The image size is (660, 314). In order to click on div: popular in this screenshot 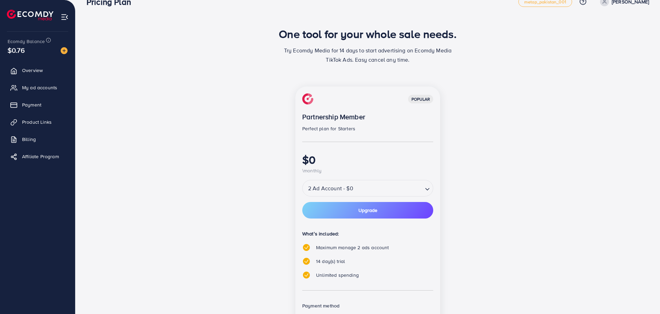, I will do `click(421, 99)`.